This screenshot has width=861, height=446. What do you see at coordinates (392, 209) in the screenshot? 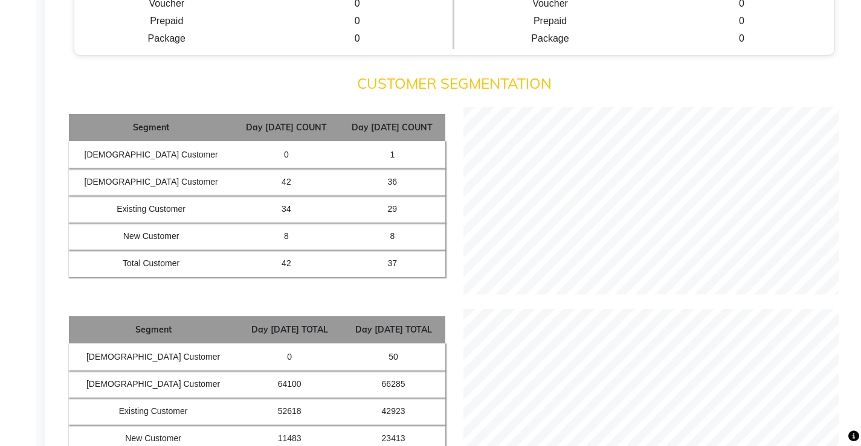
I see `td: 29` at bounding box center [392, 209].